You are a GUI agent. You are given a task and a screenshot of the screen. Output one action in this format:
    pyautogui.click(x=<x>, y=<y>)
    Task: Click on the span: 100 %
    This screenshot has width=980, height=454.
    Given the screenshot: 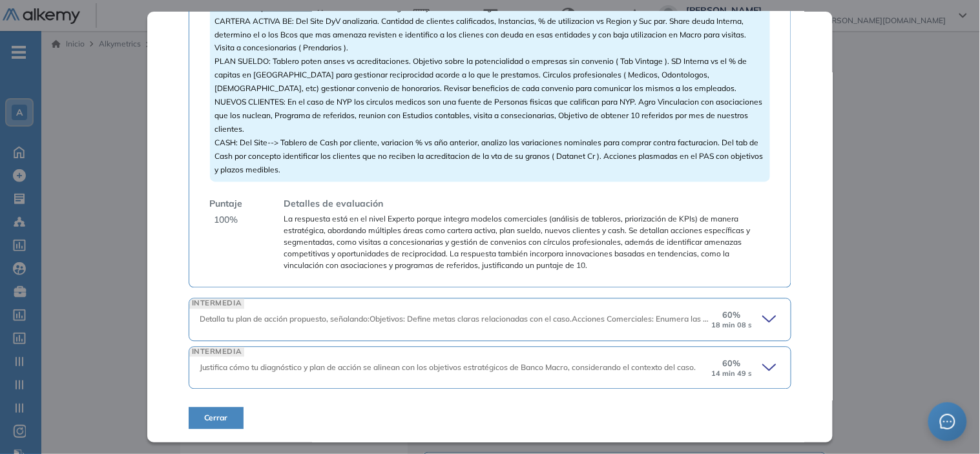 What is the action you would take?
    pyautogui.click(x=226, y=221)
    